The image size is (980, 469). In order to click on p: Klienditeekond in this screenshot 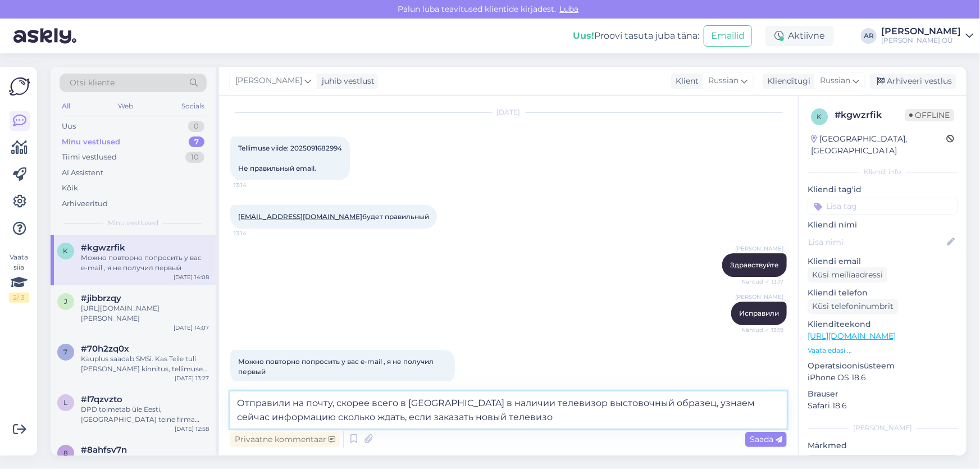, I will do `click(882, 324)`.